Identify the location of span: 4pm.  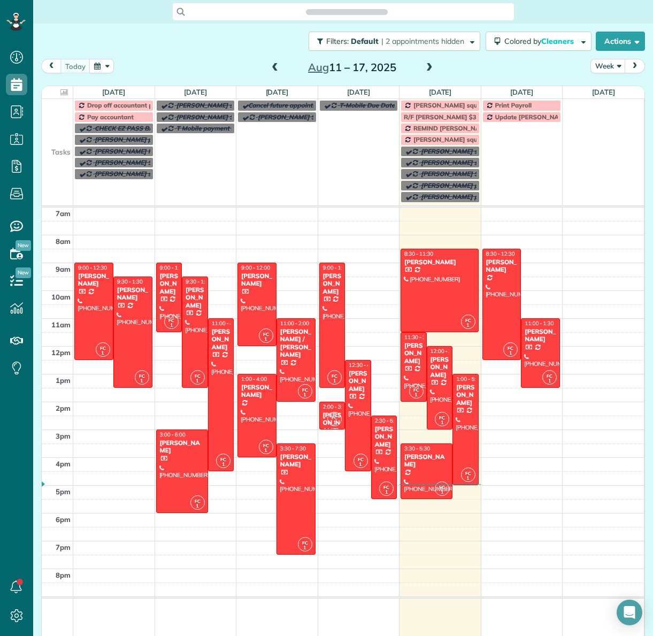
(63, 464).